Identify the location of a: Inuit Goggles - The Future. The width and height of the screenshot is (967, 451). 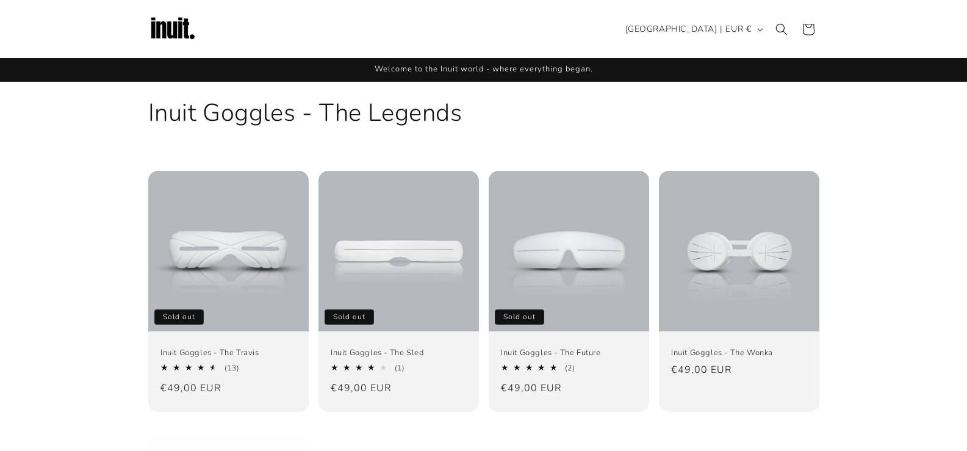
(569, 353).